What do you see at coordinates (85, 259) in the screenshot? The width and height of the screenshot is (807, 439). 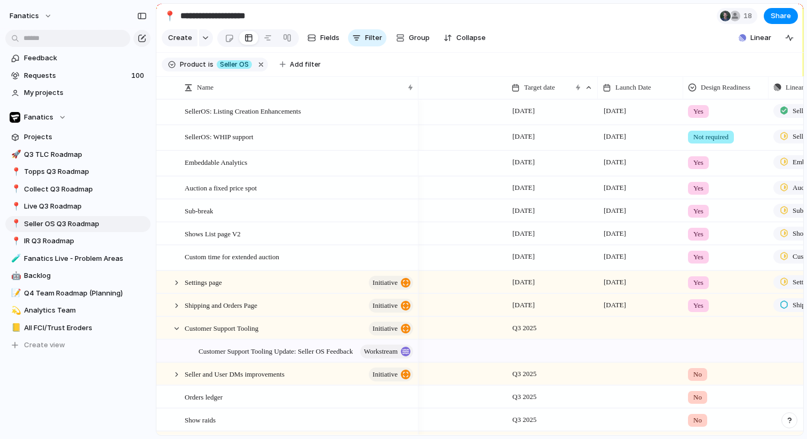 I see `span: Fanatics Live - Problem Areas` at bounding box center [85, 259].